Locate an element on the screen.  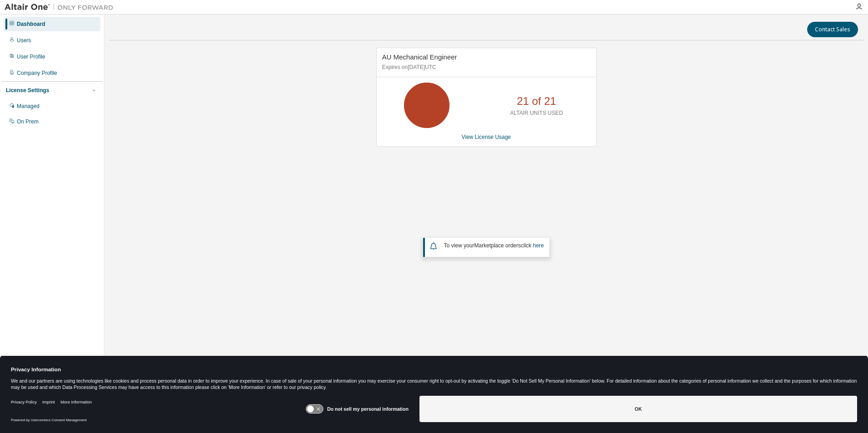
div: Users is located at coordinates (24, 40).